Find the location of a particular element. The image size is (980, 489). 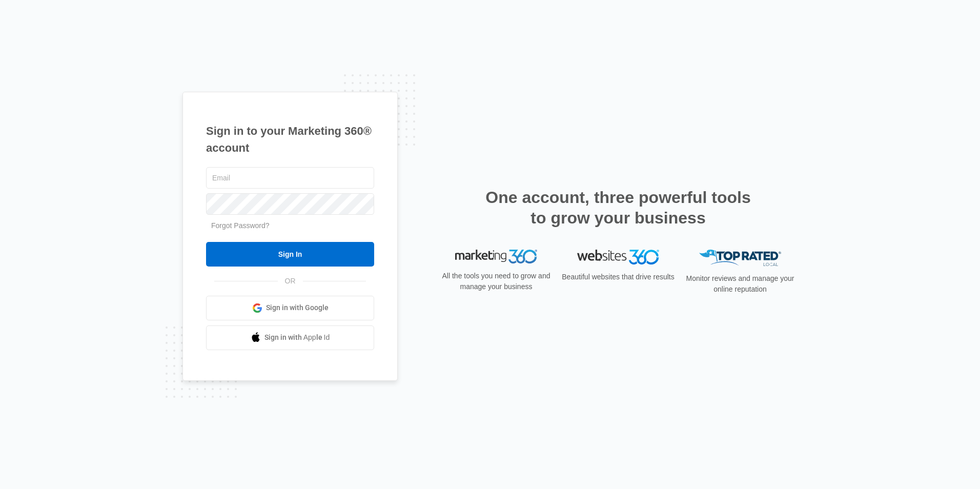

span: Sign in with Apple Id is located at coordinates (298, 337).